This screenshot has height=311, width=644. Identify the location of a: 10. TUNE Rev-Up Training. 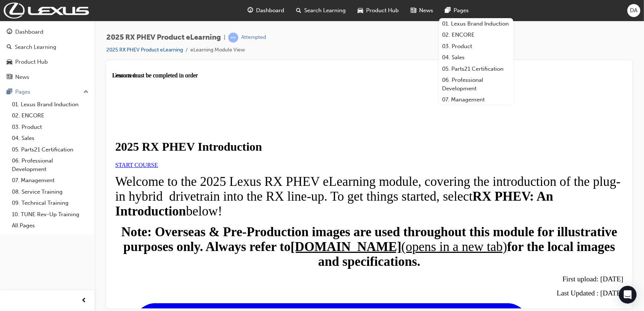
(50, 214).